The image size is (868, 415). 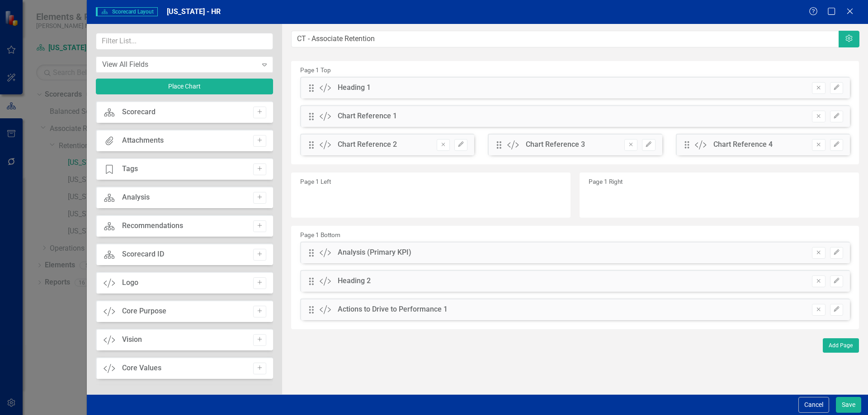 What do you see at coordinates (320, 235) in the screenshot?
I see `small: Page 1 Bottom` at bounding box center [320, 235].